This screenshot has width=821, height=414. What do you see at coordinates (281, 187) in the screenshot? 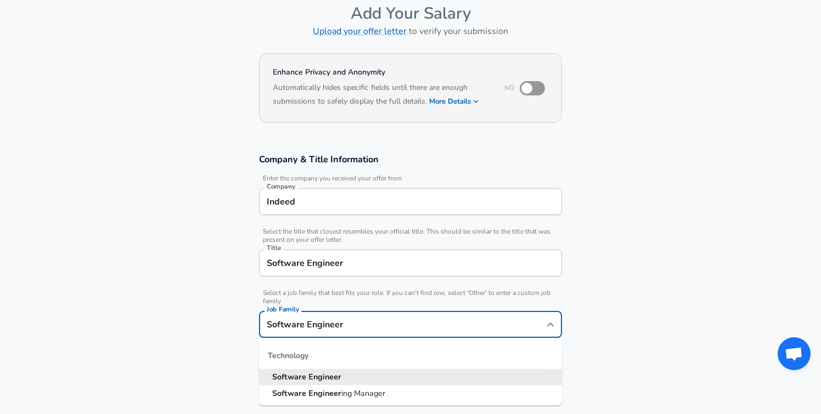
I see `label: Company` at bounding box center [281, 187].